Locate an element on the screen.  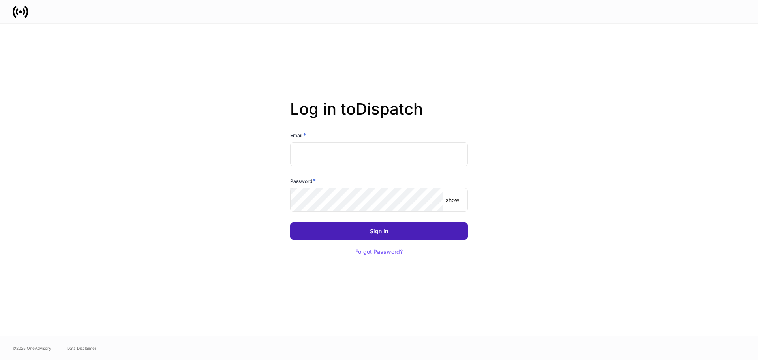
span: © 2025 OneAdvisory is located at coordinates (32, 348).